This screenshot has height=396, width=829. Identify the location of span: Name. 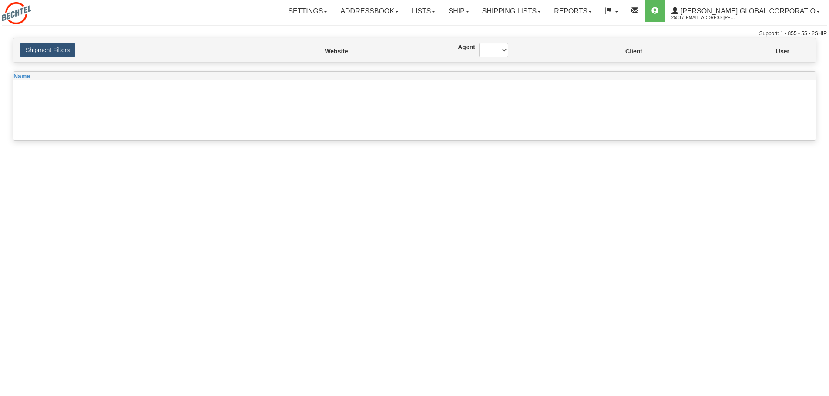
(22, 76).